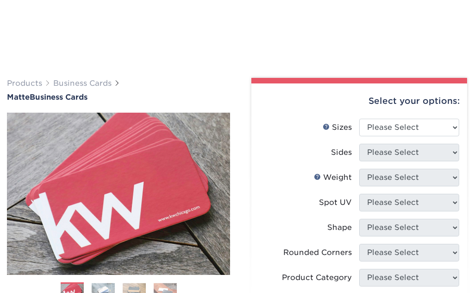 The image size is (474, 293). Describe the element at coordinates (317, 277) in the screenshot. I see `div: Product Category` at that location.